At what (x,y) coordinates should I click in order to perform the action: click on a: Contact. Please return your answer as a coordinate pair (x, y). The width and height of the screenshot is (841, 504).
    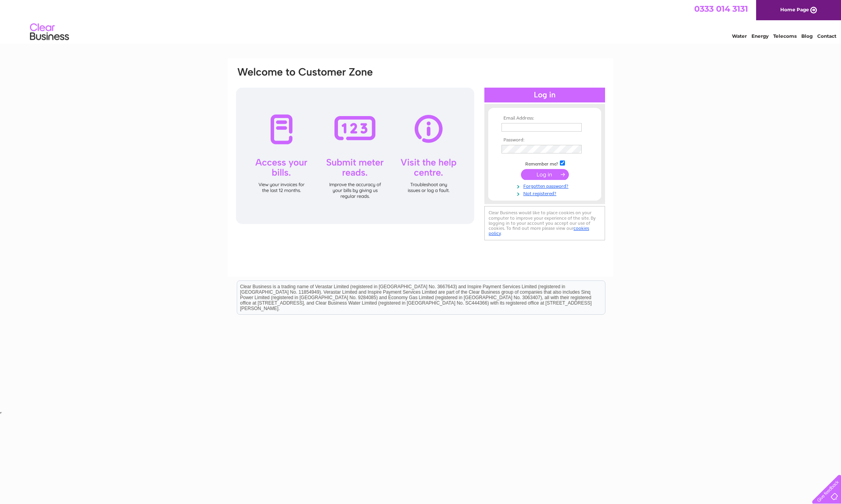
    Looking at the image, I should click on (827, 36).